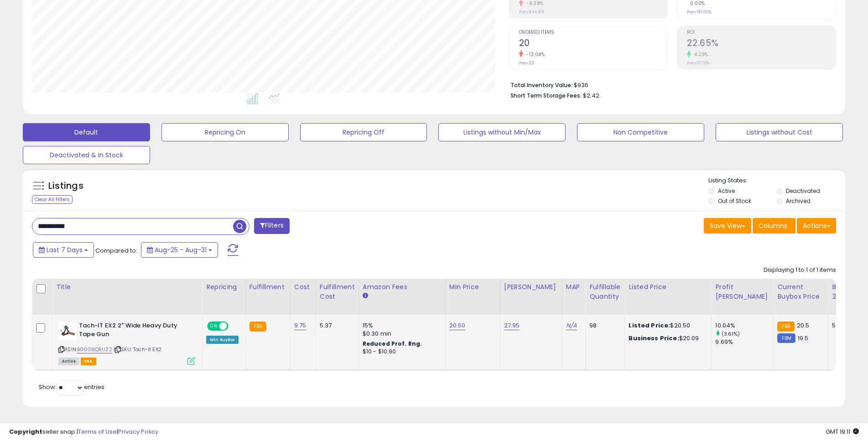  What do you see at coordinates (603, 326) in the screenshot?
I see `div: 98` at bounding box center [603, 326].